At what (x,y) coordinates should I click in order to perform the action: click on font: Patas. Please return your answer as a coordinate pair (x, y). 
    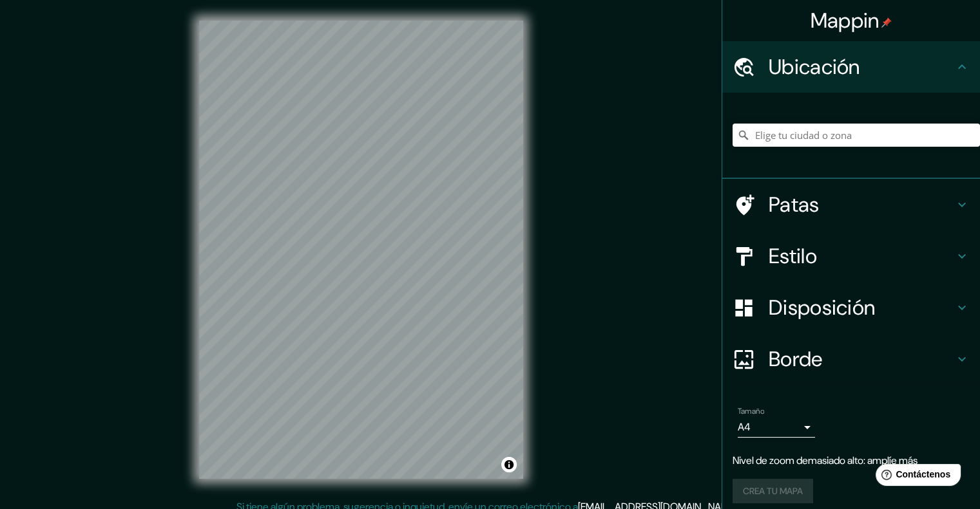
    Looking at the image, I should click on (793, 205).